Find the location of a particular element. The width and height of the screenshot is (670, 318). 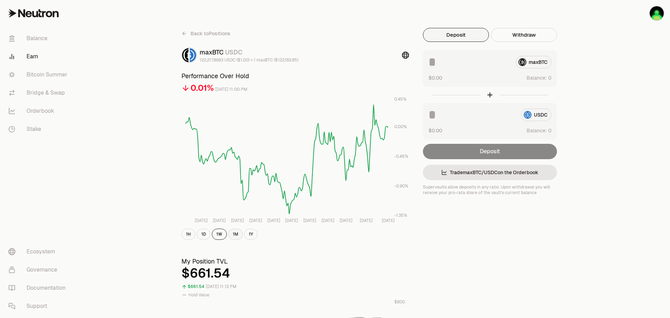

button: Deposit is located at coordinates (456, 35).